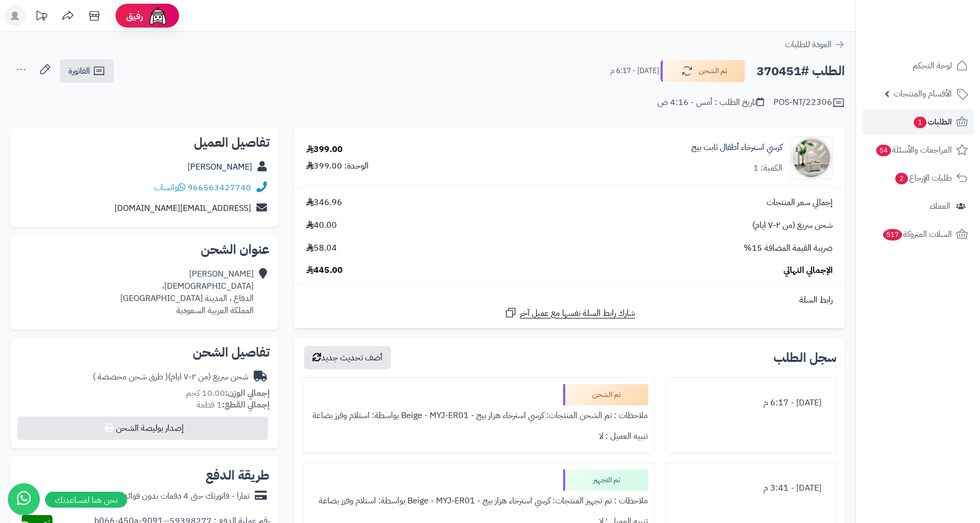 The image size is (980, 523). I want to click on span: العملاء, so click(940, 207).